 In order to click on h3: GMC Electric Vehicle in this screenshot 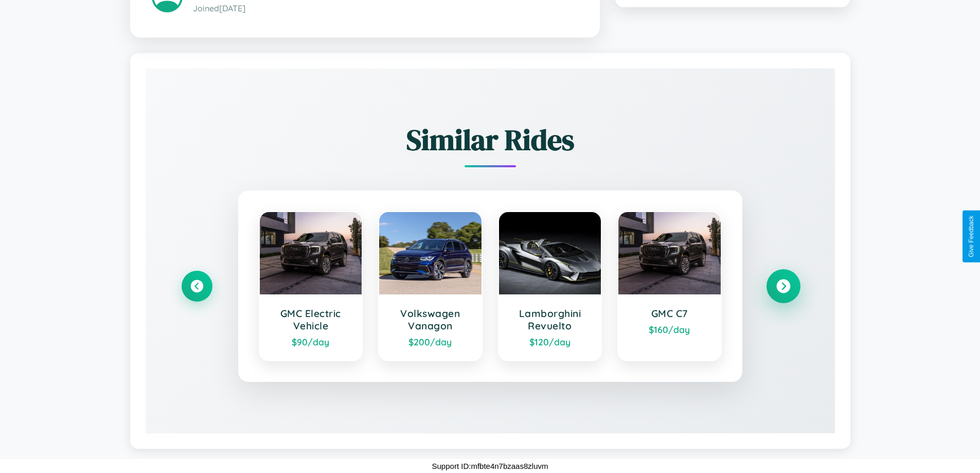, I will do `click(310, 320)`.